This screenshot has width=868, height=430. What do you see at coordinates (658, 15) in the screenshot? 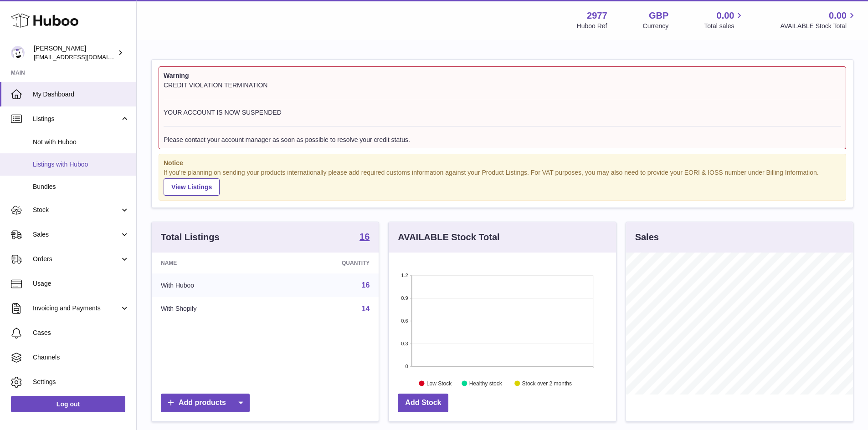
I see `strong: GBP` at bounding box center [658, 15].